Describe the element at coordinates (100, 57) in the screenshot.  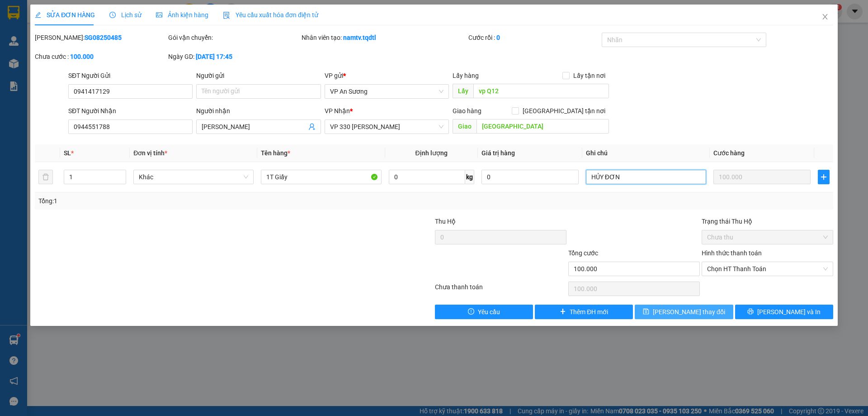
I see `div: Chưa cước :` at that location.